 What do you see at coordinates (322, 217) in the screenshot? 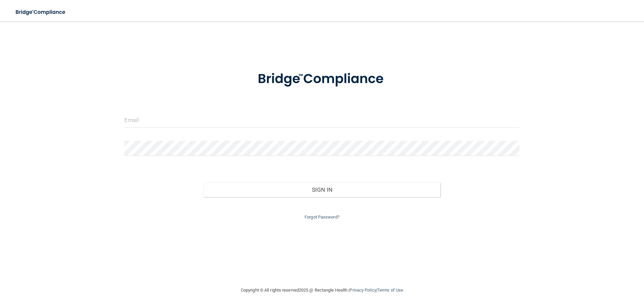
I see `a: Forgot Password?` at bounding box center [322, 217].